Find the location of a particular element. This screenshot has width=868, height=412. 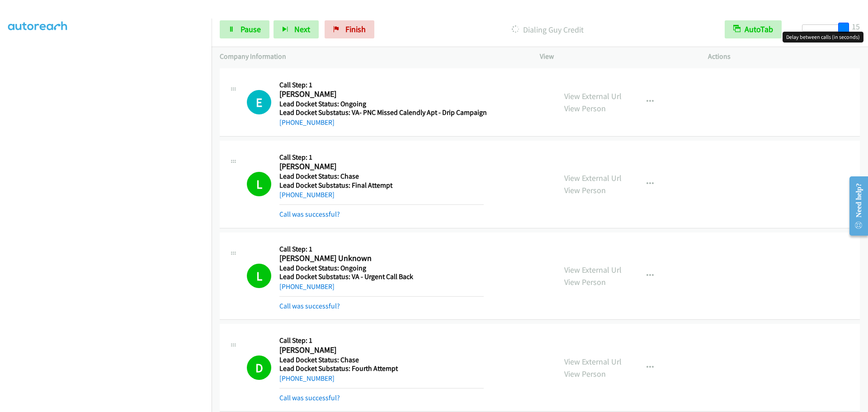

button: Next is located at coordinates (296, 29).